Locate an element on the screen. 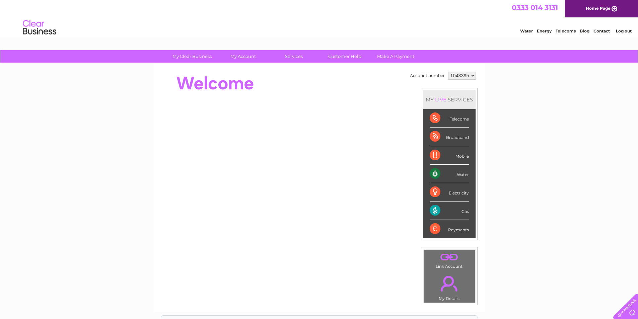 This screenshot has height=319, width=638. a: Log out is located at coordinates (624, 31).